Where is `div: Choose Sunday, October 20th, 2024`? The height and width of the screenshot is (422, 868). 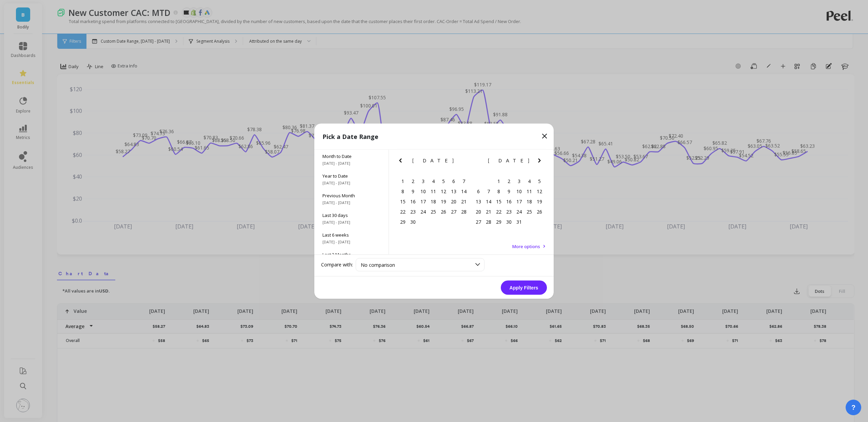
div: Choose Sunday, October 20th, 2024 is located at coordinates (478, 211).